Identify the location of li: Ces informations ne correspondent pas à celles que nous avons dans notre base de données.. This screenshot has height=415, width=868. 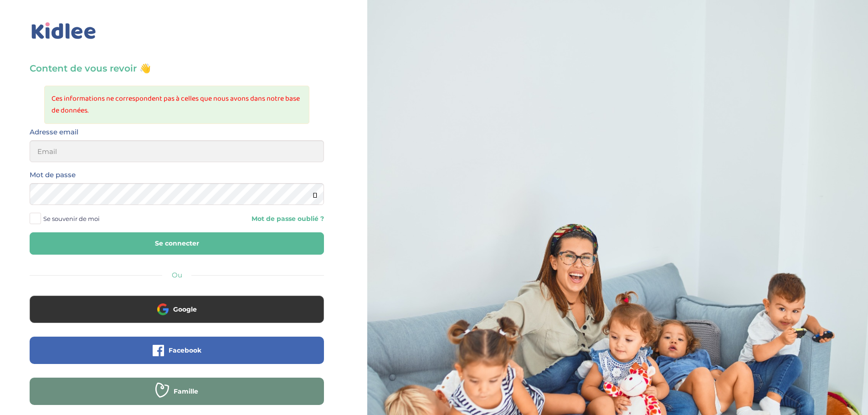
(176, 104).